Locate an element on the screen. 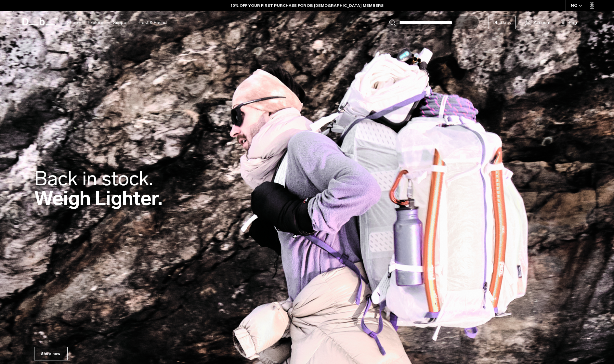 The height and width of the screenshot is (364, 614). a: Support is located at coordinates (121, 23).